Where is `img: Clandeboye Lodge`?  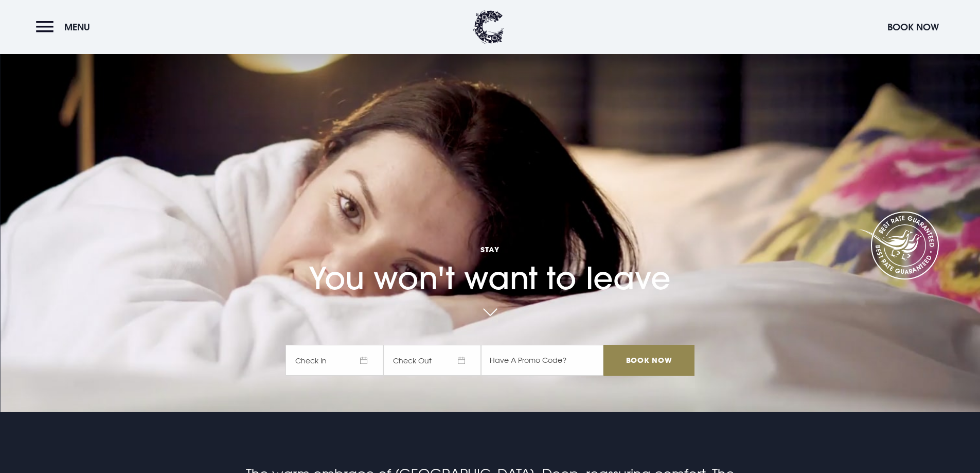
img: Clandeboye Lodge is located at coordinates (488, 27).